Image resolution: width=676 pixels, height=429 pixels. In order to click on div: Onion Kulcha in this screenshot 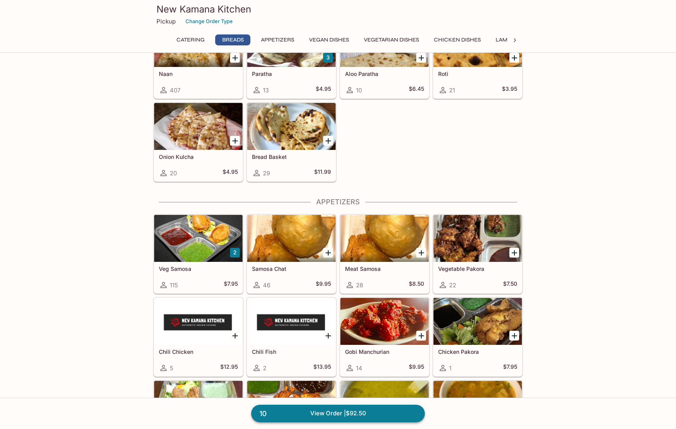, I will do `click(198, 126)`.